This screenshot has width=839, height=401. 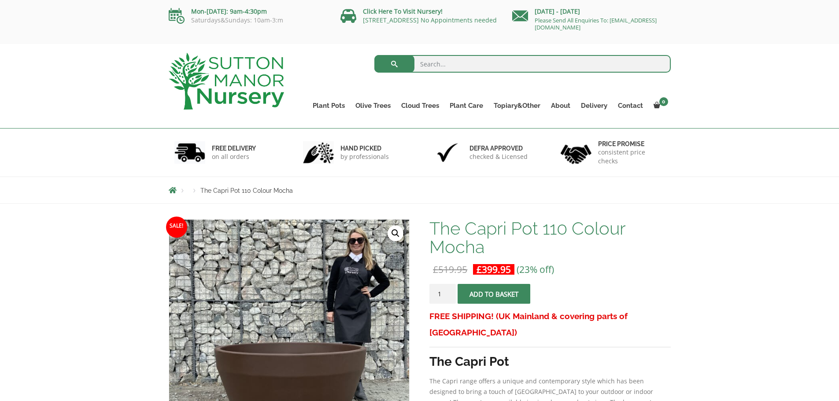 I want to click on p: consistent price checks, so click(x=632, y=157).